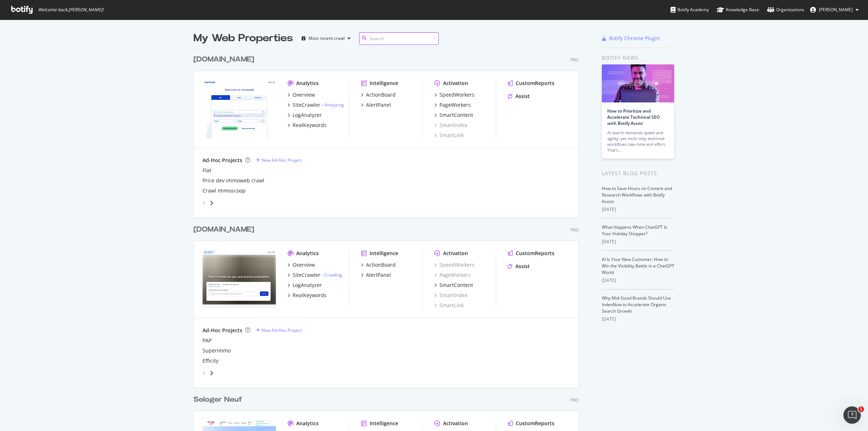  Describe the element at coordinates (315, 275) in the screenshot. I see `a: SiteCrawler- Crawling` at that location.